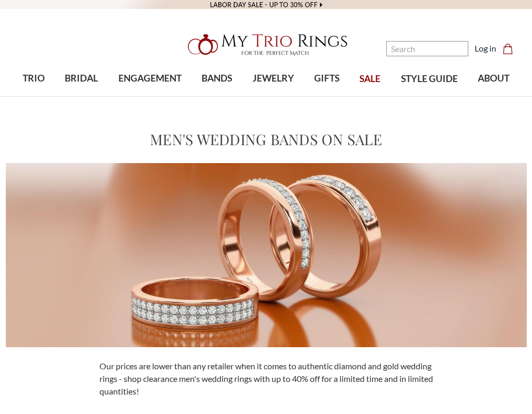  I want to click on span: SALE, so click(370, 79).